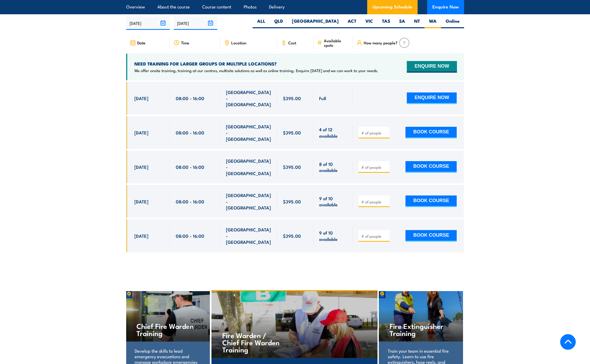 This screenshot has width=590, height=364. I want to click on input: From date, so click(148, 23).